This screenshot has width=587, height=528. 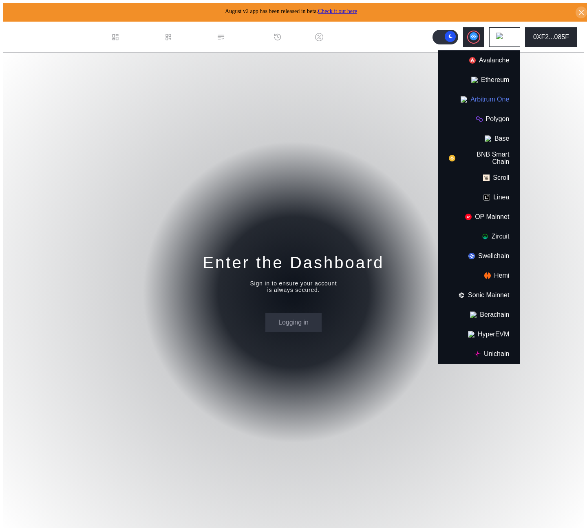 What do you see at coordinates (191, 37) in the screenshot?
I see `div: Loan Book` at bounding box center [191, 37].